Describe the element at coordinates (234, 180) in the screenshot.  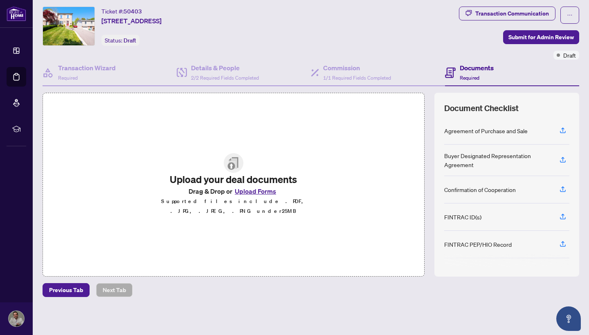
I see `h2: Upload your deal documents` at that location.